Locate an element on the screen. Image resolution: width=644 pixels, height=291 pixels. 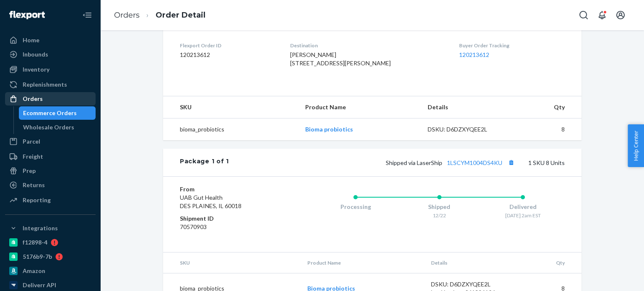
div: Amazon is located at coordinates (34, 271).